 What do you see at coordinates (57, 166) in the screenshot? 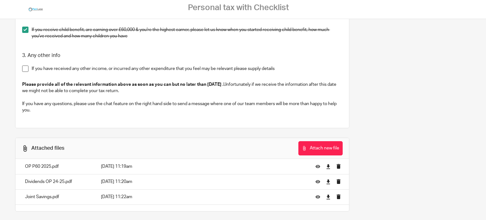
I see `p: OP P60 2025.pdf` at bounding box center [57, 166].